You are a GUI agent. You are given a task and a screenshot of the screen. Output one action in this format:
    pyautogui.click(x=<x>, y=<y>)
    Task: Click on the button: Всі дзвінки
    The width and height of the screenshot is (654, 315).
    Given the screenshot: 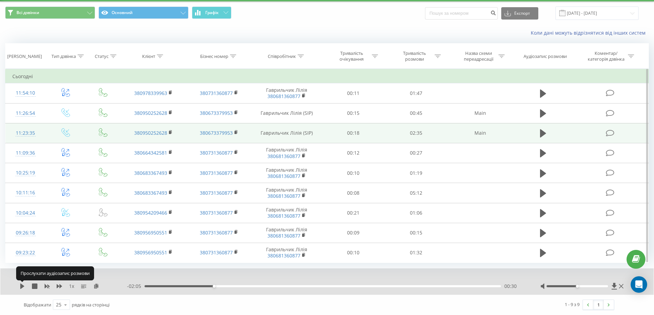 What is the action you would take?
    pyautogui.click(x=50, y=13)
    